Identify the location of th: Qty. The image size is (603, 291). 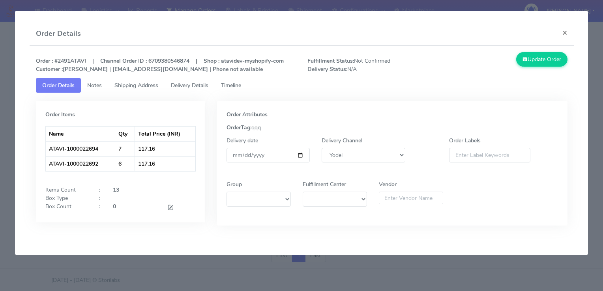
(125, 134).